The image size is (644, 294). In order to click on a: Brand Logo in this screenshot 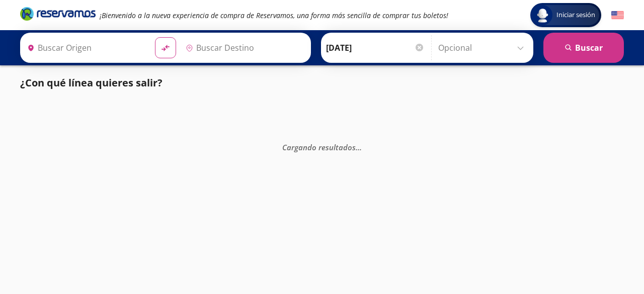, I will do `click(58, 15)`.